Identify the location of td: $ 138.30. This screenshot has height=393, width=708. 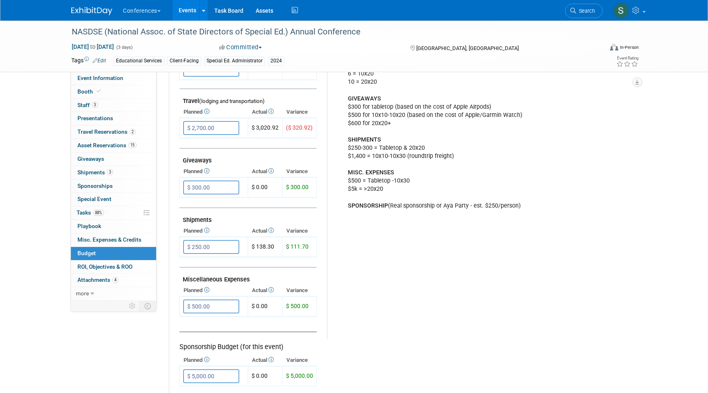
(265, 247).